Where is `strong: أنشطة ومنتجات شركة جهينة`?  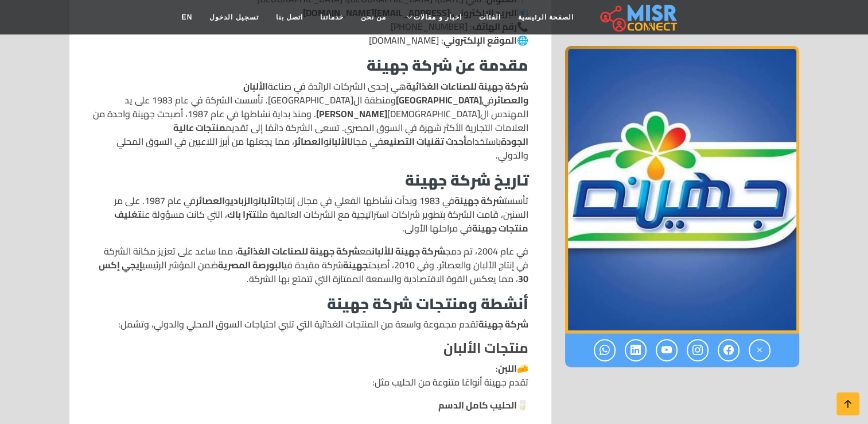 strong: أنشطة ومنتجات شركة جهينة is located at coordinates (428, 303).